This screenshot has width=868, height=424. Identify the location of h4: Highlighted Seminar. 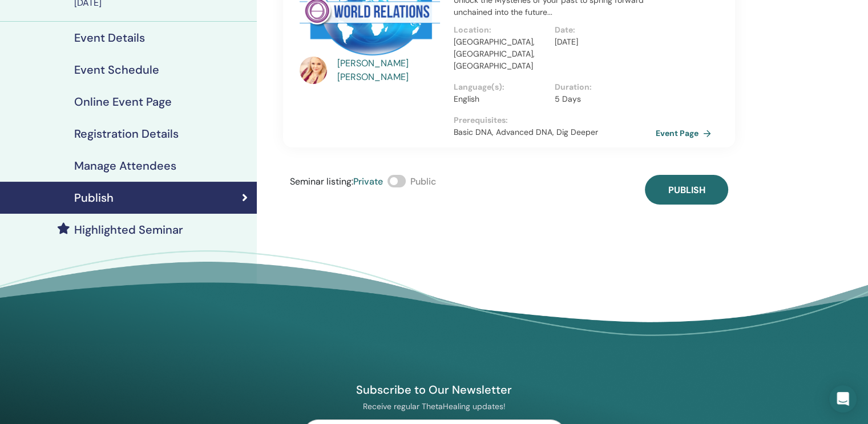
(128, 229).